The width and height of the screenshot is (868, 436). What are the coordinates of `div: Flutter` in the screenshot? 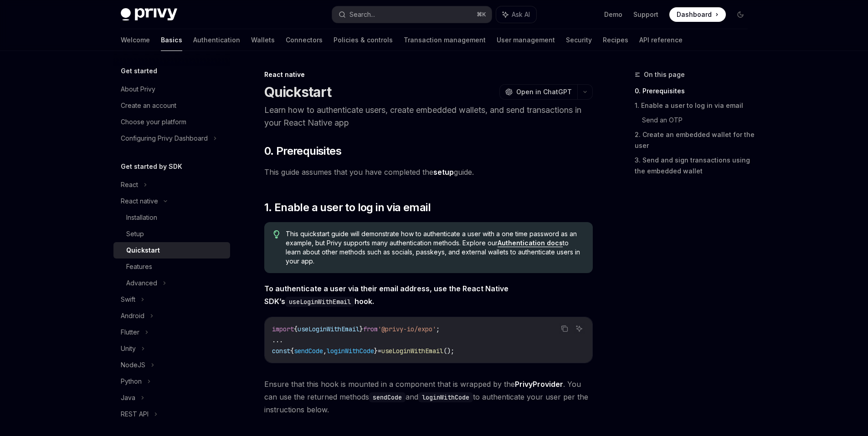 It's located at (130, 333).